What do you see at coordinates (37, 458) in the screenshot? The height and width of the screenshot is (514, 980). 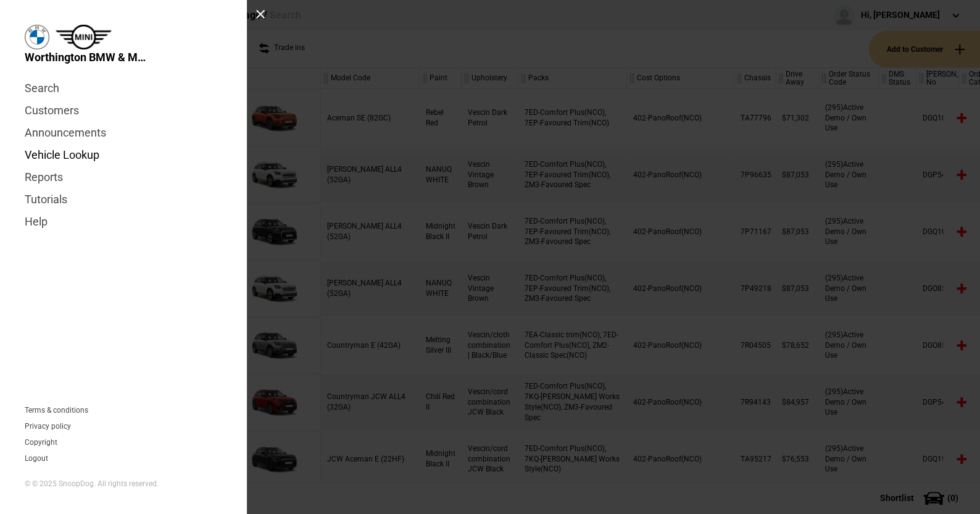 I see `button: Logout` at bounding box center [37, 458].